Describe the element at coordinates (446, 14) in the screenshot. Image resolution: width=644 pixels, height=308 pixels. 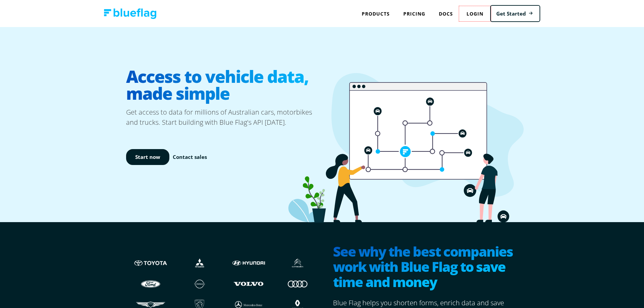
I see `a: Docs` at that location.